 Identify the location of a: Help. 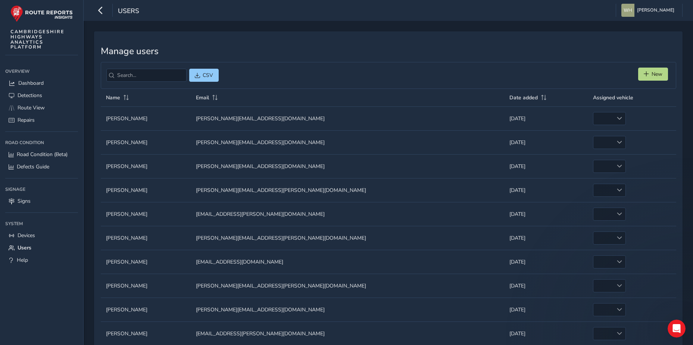
(41, 260).